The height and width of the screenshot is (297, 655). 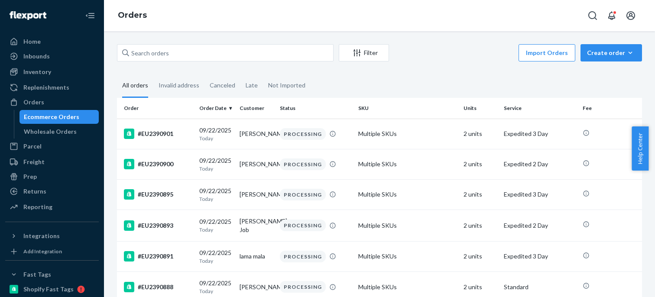 What do you see at coordinates (46, 88) in the screenshot?
I see `div: Replenishments` at bounding box center [46, 88].